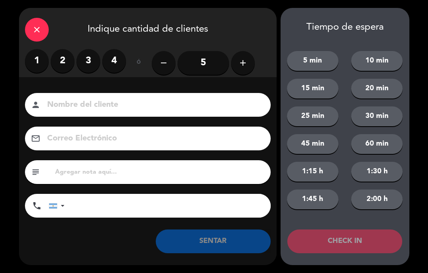  I want to click on button: 20 min, so click(376, 89).